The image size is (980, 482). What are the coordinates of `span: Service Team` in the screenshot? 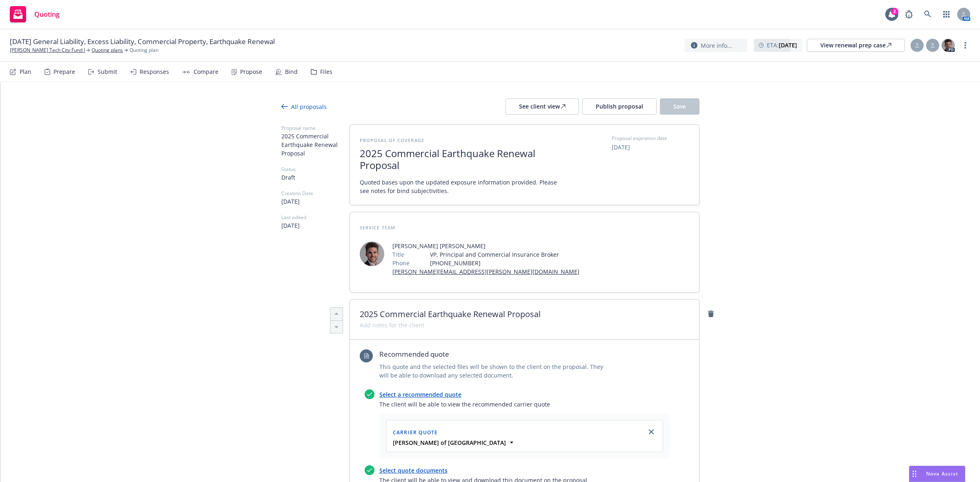 It's located at (377, 227).